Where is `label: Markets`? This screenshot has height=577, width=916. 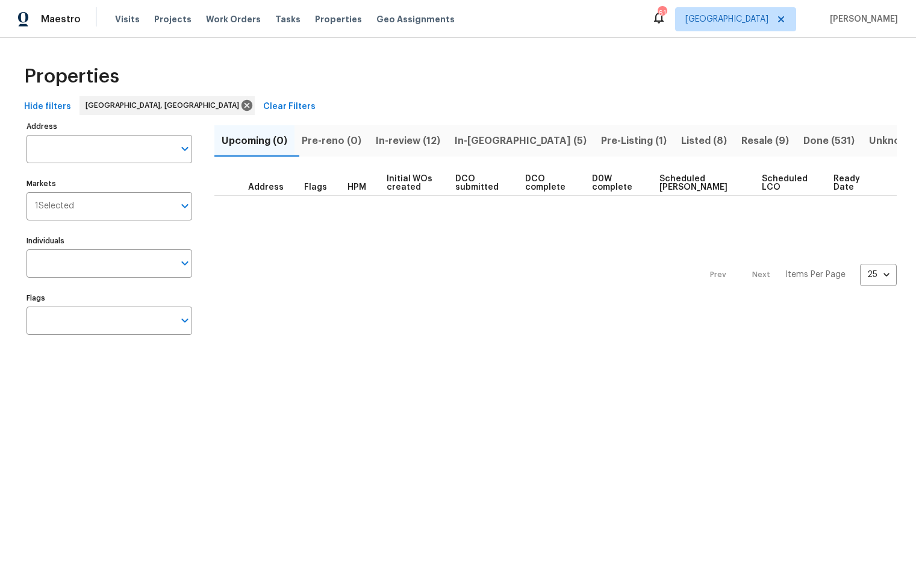 label: Markets is located at coordinates (109, 184).